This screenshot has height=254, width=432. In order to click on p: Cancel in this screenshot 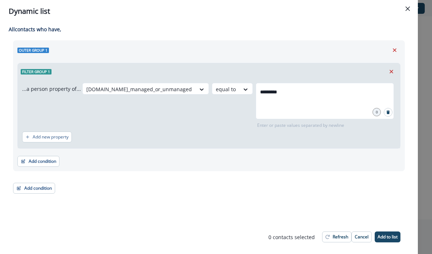, I will do `click(362, 237)`.